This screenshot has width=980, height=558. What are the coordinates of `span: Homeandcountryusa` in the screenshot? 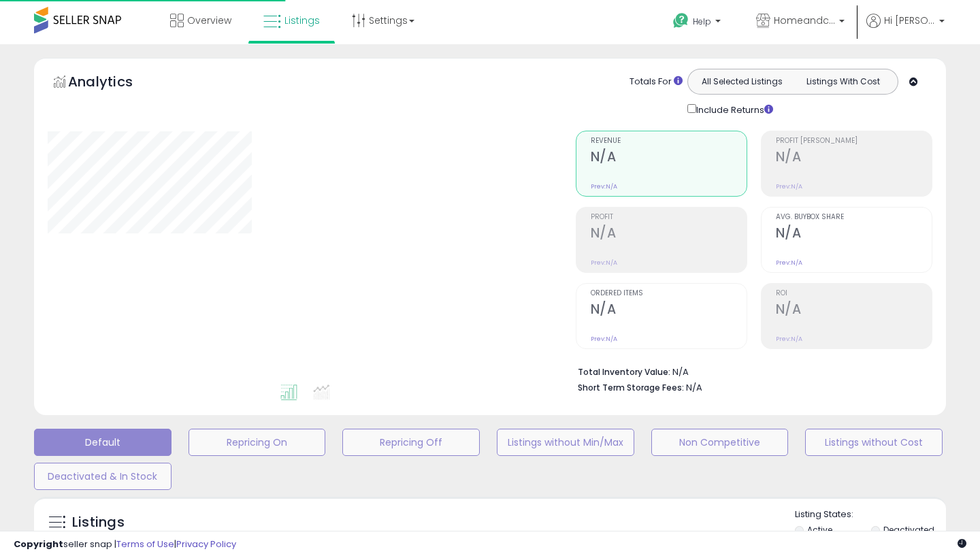 It's located at (805, 20).